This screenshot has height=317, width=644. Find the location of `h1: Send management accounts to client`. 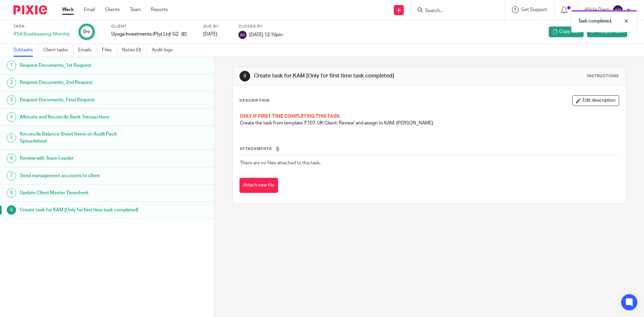

h1: Send management accounts to client is located at coordinates (82, 176).